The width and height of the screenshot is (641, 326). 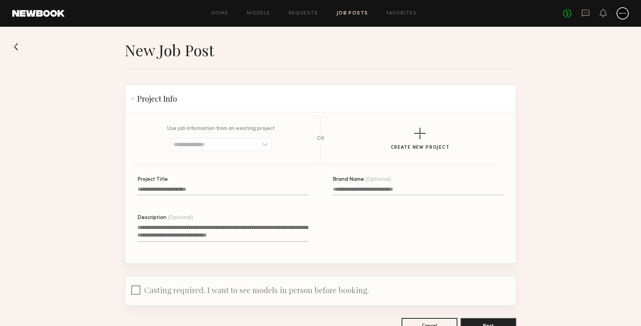 What do you see at coordinates (321, 139) in the screenshot?
I see `div: OR` at bounding box center [321, 139].